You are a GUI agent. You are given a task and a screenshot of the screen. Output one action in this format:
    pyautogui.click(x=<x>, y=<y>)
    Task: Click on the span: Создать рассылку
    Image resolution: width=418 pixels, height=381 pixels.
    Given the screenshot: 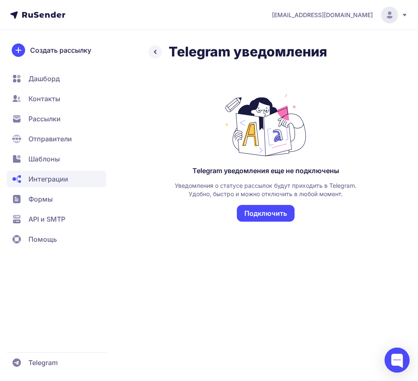 What is the action you would take?
    pyautogui.click(x=61, y=50)
    